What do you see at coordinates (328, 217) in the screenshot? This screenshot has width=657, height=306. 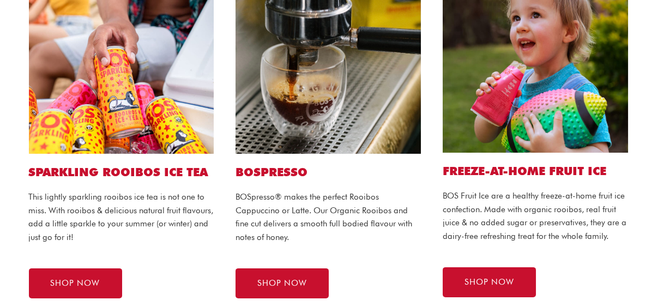 I see `p: BOSpresso® makes the perfect Rooibos Cappuccino or Latte. Our Organic Rooibos and fine cut delive...` at bounding box center [328, 217].